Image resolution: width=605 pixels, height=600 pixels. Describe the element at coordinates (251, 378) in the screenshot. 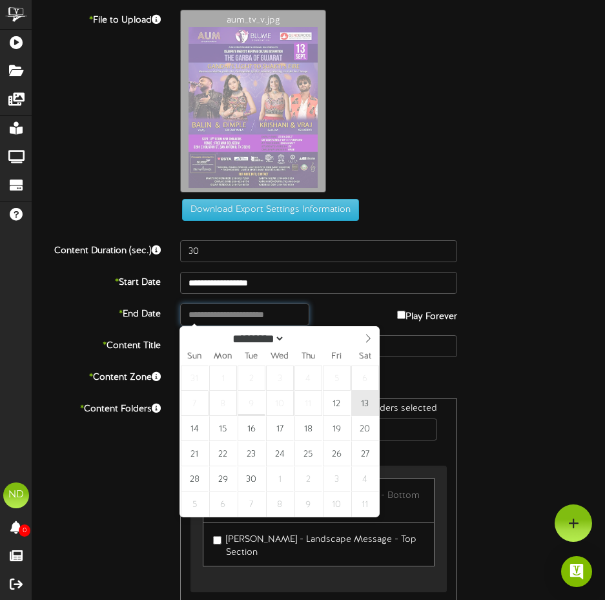

I see `span: September 2, 2025` at that location.